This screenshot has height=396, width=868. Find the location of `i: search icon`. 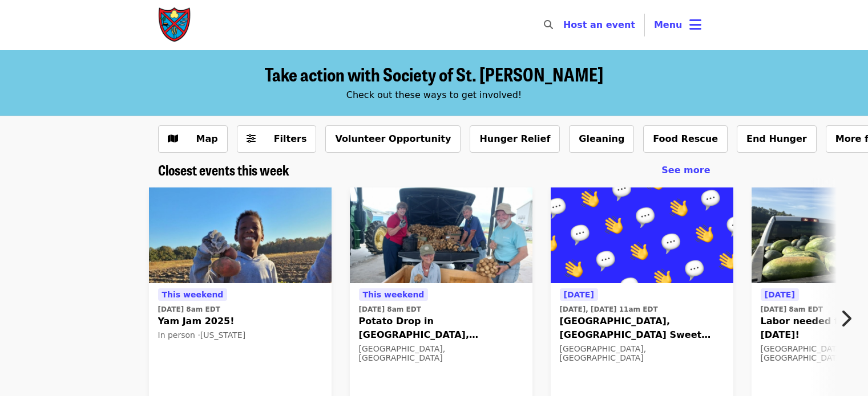

i: search icon is located at coordinates (548, 25).